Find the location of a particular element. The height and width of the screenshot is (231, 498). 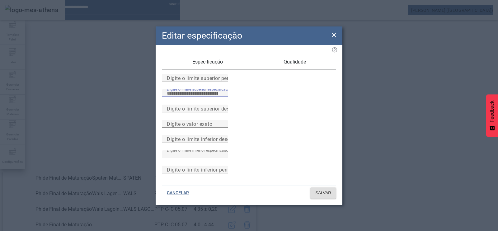

mat-label: Digite o limite inferior permitido is located at coordinates (204, 169).